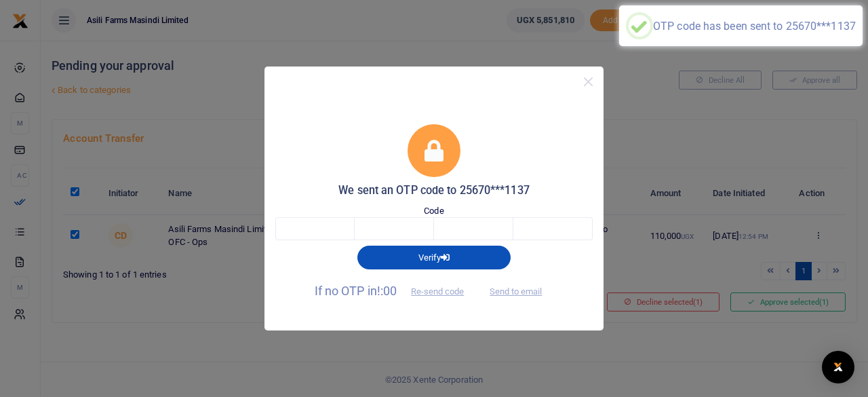  What do you see at coordinates (588, 81) in the screenshot?
I see `button: Close` at bounding box center [588, 81].